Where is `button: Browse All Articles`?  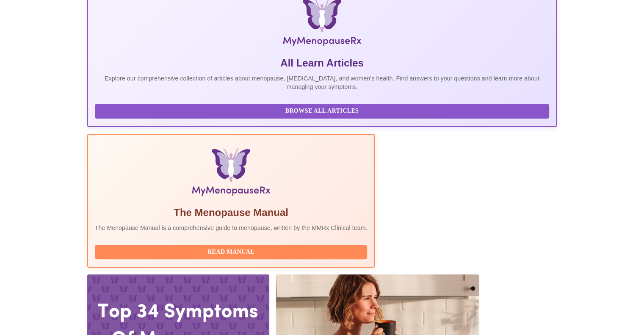
button: Browse All Articles is located at coordinates (322, 111).